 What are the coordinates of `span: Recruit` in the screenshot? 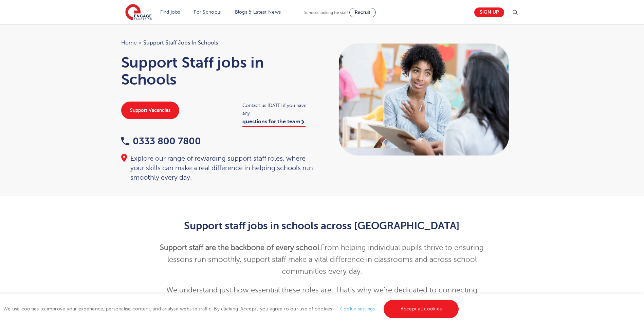 It's located at (363, 12).